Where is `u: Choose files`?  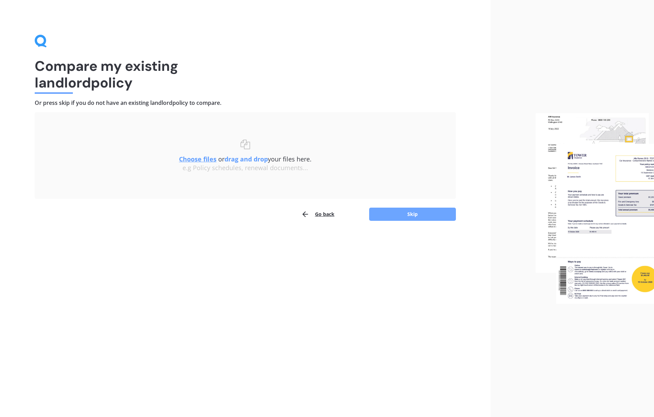
u: Choose files is located at coordinates (198, 159).